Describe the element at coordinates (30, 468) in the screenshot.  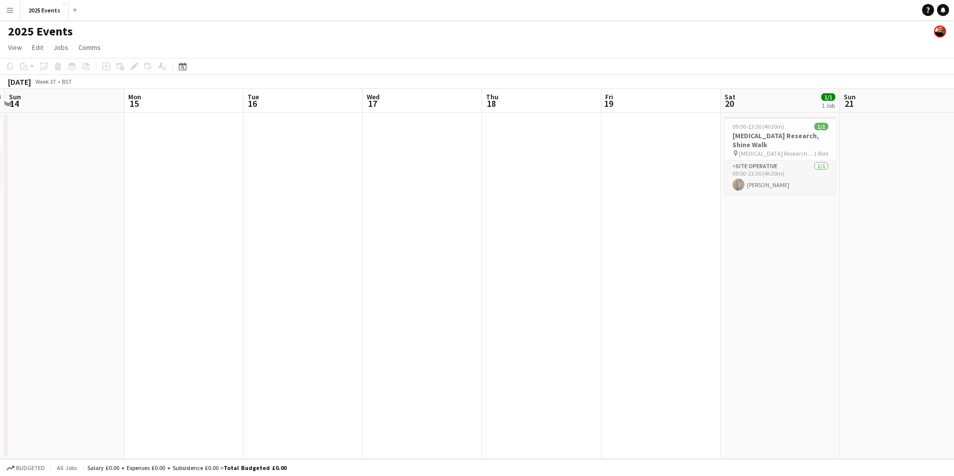
I see `span: Budgeted` at that location.